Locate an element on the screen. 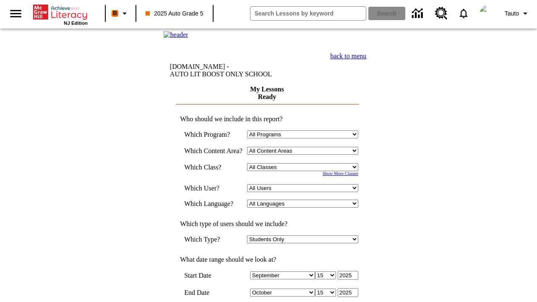 The width and height of the screenshot is (537, 302). td: Start Date is located at coordinates (214, 275).